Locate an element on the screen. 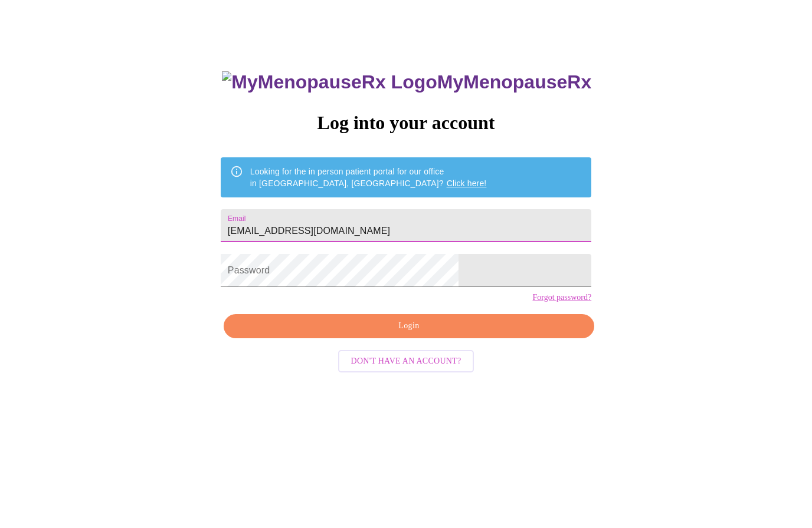 This screenshot has height=528, width=812. button: Don't have an account? is located at coordinates (406, 362).